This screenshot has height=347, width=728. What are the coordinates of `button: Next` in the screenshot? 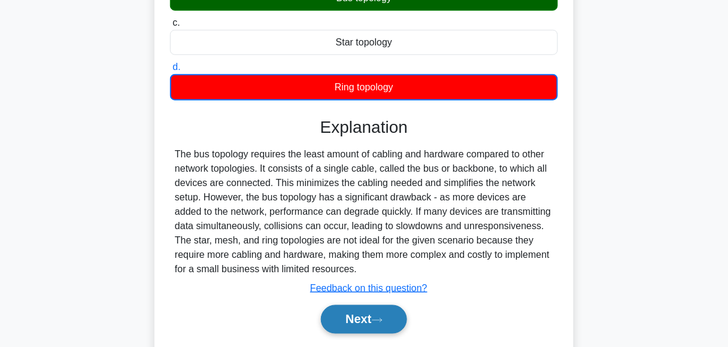 It's located at (364, 320).